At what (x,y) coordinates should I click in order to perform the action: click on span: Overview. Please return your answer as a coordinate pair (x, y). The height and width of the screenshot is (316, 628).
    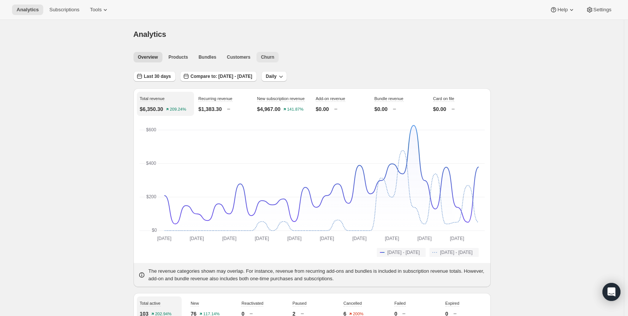
    Looking at the image, I should click on (148, 57).